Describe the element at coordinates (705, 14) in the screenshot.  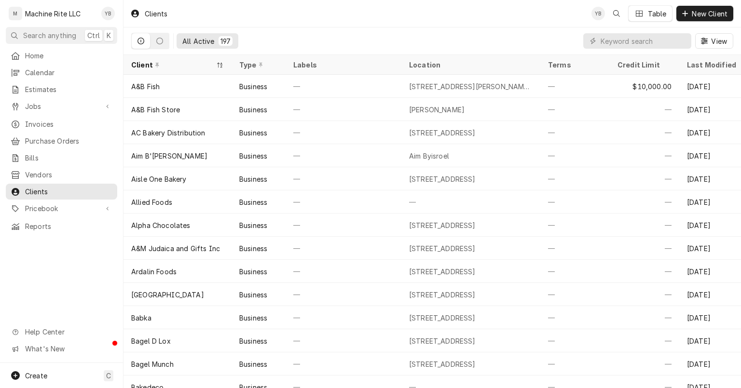
I see `button: New Client` at that location.